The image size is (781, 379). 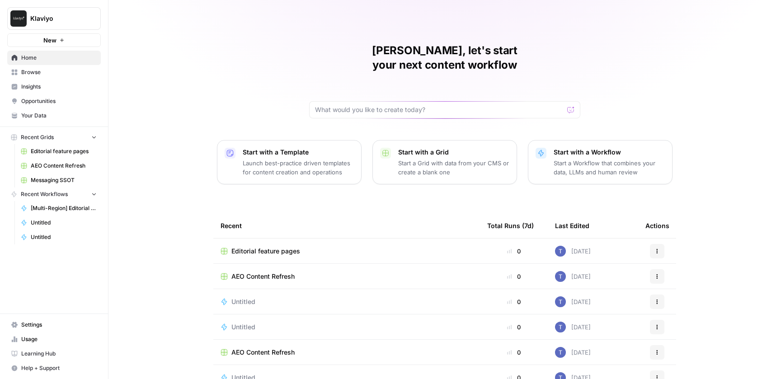 What do you see at coordinates (54, 72) in the screenshot?
I see `a: Browse` at bounding box center [54, 72].